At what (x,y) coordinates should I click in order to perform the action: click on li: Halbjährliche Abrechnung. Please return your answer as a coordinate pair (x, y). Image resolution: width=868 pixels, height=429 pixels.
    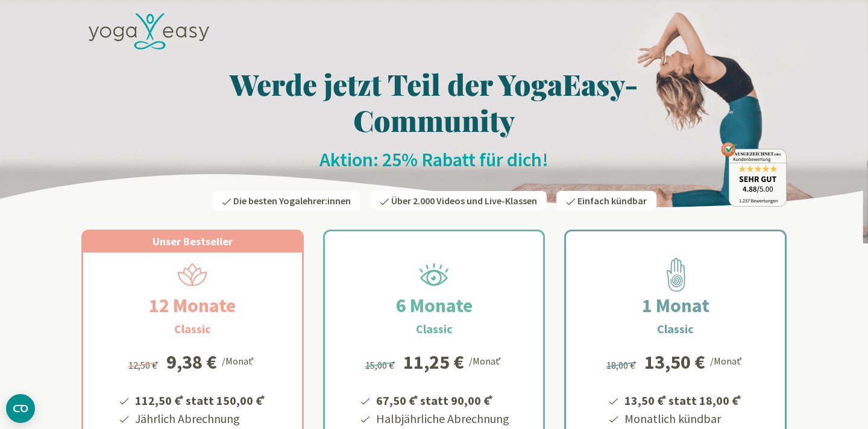
    Looking at the image, I should click on (442, 419).